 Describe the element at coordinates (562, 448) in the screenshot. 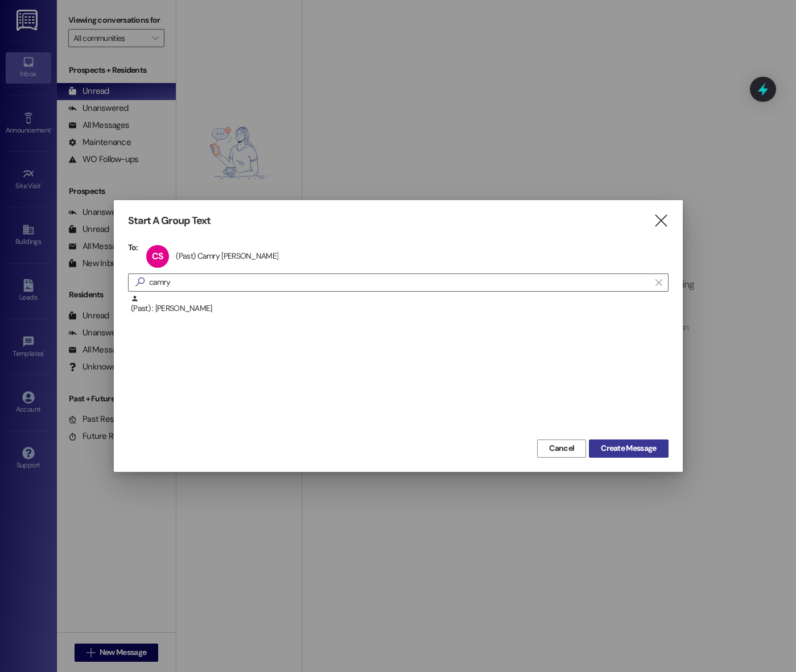

I see `button: Cancel` at that location.